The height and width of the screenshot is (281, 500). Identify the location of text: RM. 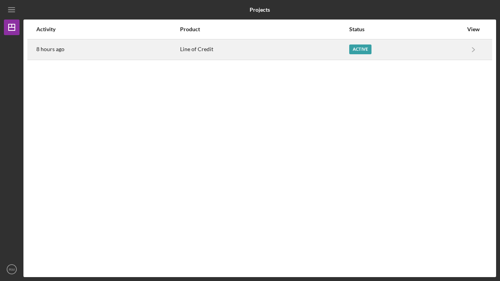
(12, 270).